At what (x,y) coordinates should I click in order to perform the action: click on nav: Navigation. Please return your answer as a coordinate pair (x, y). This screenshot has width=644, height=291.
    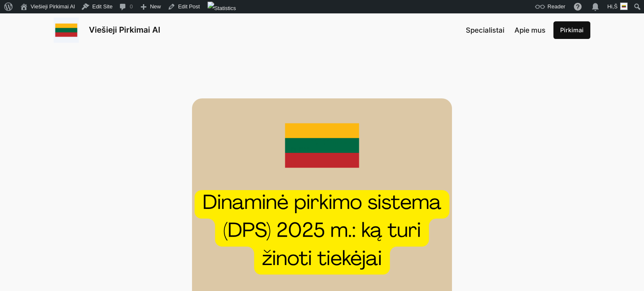
    Looking at the image, I should click on (505, 30).